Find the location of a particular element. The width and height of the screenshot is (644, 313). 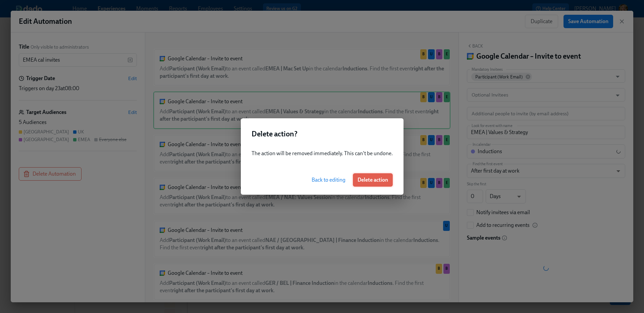

span: Back to editing is located at coordinates (328, 180).